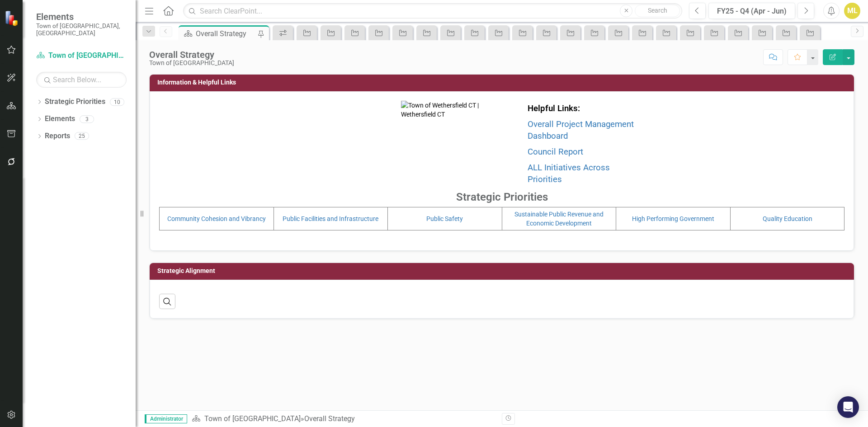 The width and height of the screenshot is (868, 427). What do you see at coordinates (559, 218) in the screenshot?
I see `a: Sustainable Public Revenue and Economic Development` at bounding box center [559, 218].